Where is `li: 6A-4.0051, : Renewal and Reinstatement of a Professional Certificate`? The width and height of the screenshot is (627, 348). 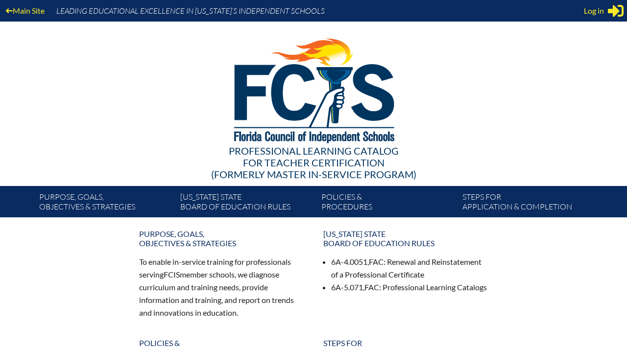
li: 6A-4.0051, : Renewal and Reinstatement of a Professional Certificate is located at coordinates (410, 268).